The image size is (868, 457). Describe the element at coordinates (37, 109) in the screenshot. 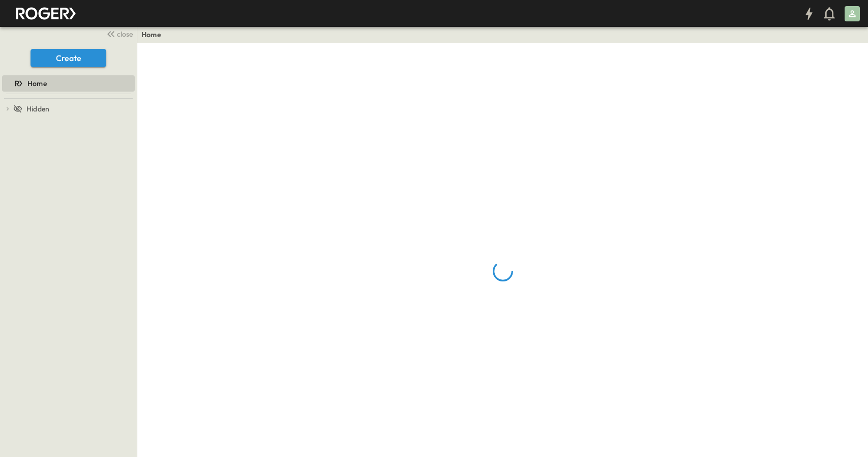

I see `span: Hidden` at that location.